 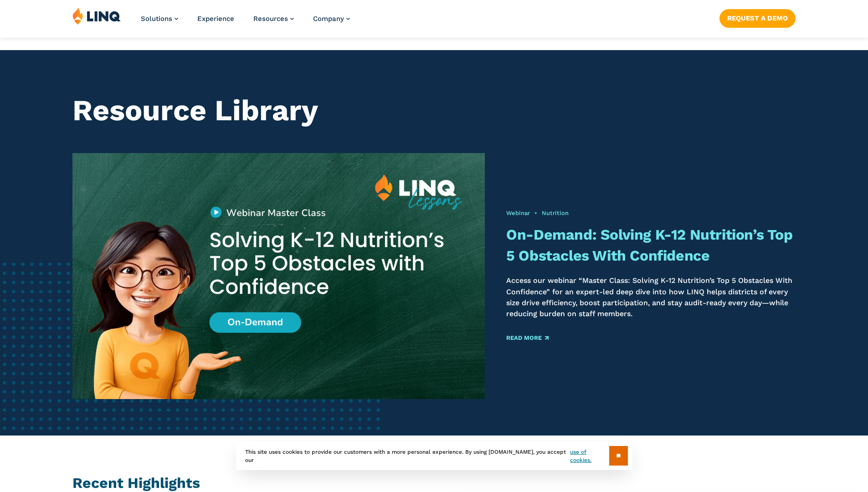 What do you see at coordinates (156, 19) in the screenshot?
I see `span: Solutions` at bounding box center [156, 19].